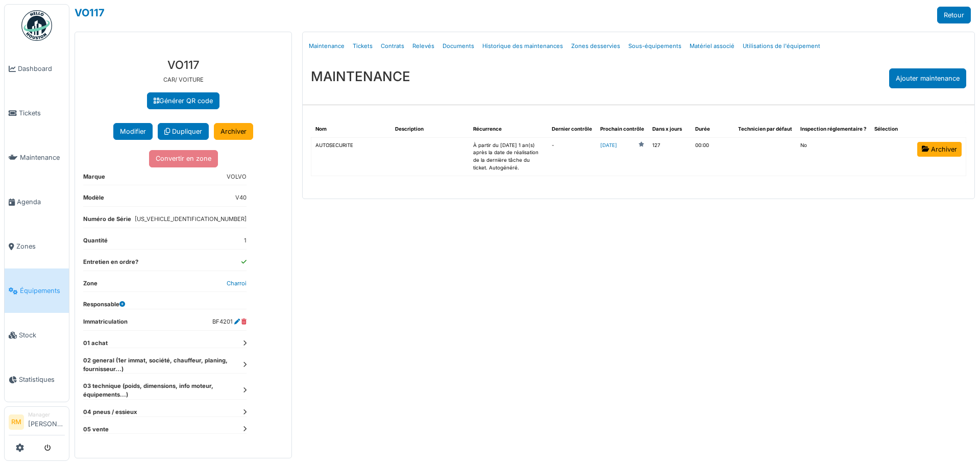  What do you see at coordinates (423, 46) in the screenshot?
I see `a: Relevés` at bounding box center [423, 46].